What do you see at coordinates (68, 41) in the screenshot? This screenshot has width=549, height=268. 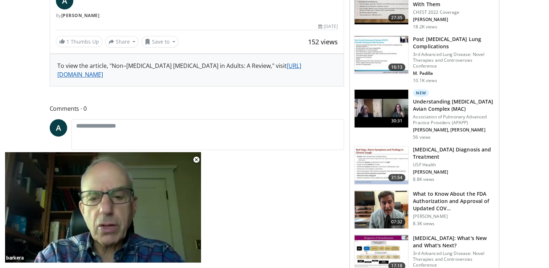 I see `span: 1` at bounding box center [68, 41].